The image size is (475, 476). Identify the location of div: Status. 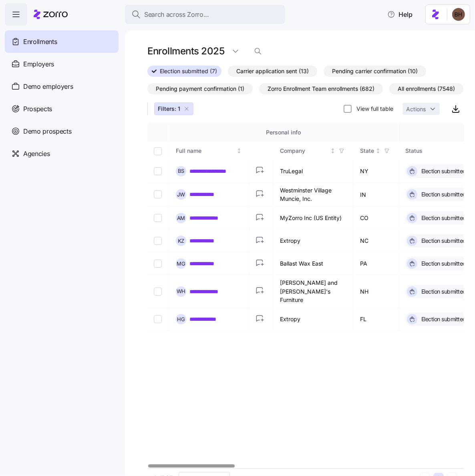
(433, 151).